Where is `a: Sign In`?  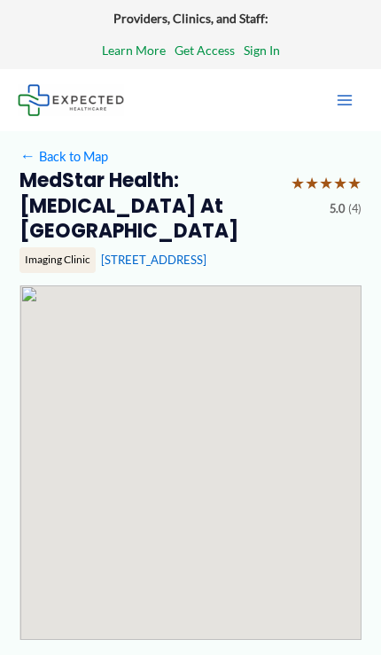 a: Sign In is located at coordinates (261, 51).